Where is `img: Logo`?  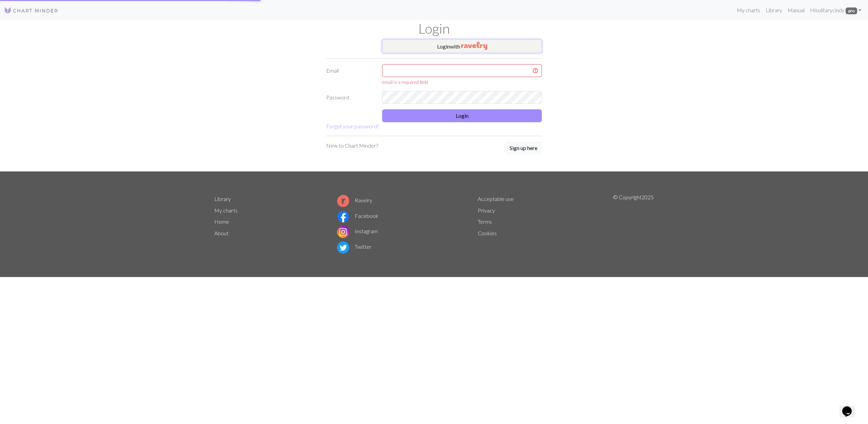
img: Logo is located at coordinates (31, 10).